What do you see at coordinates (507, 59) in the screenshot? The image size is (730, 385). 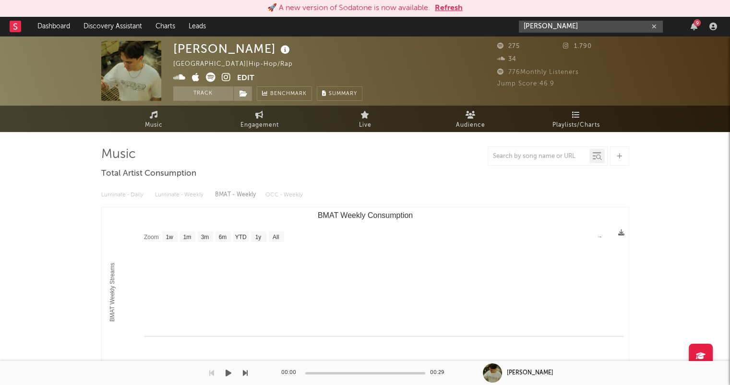 I see `span: 34` at bounding box center [507, 59].